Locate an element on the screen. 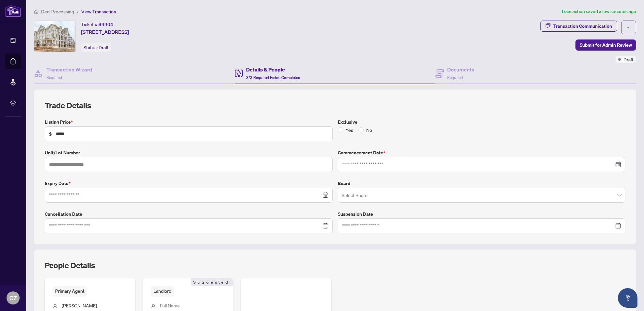  span: ellipsis is located at coordinates (629, 28).